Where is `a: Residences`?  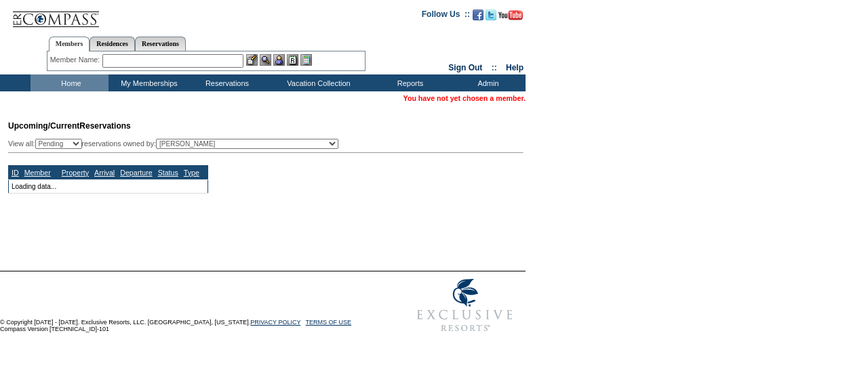 a: Residences is located at coordinates (112, 43).